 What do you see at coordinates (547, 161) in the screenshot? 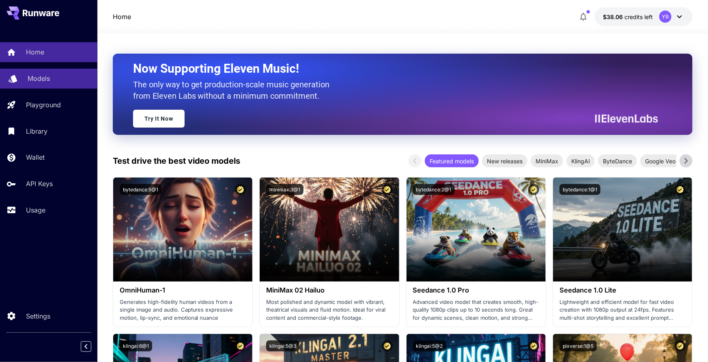
I see `span: MiniMax` at bounding box center [547, 161].